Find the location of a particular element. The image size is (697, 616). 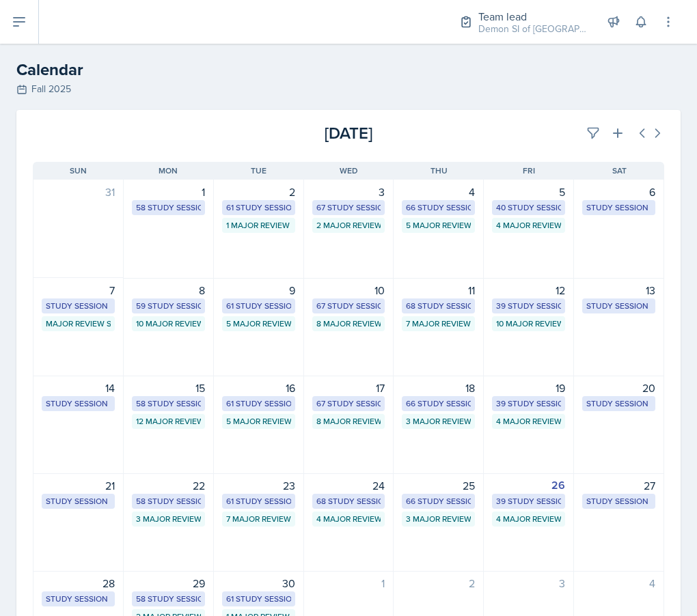

div: 12 is located at coordinates (529, 290).